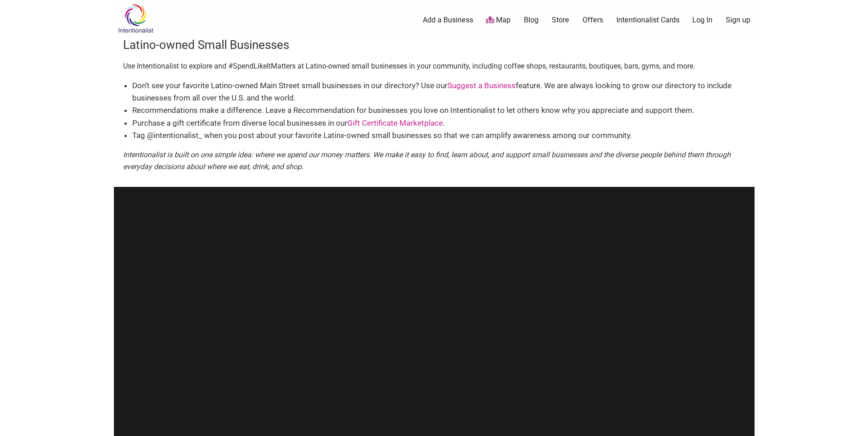  What do you see at coordinates (448, 20) in the screenshot?
I see `a: Add a Business` at bounding box center [448, 20].